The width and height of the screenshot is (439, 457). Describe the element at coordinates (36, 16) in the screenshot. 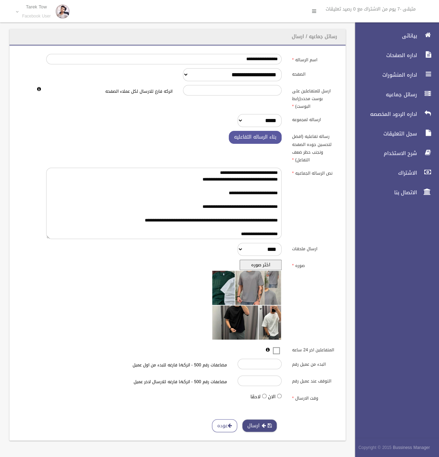

I see `small: Facebook User` at that location.